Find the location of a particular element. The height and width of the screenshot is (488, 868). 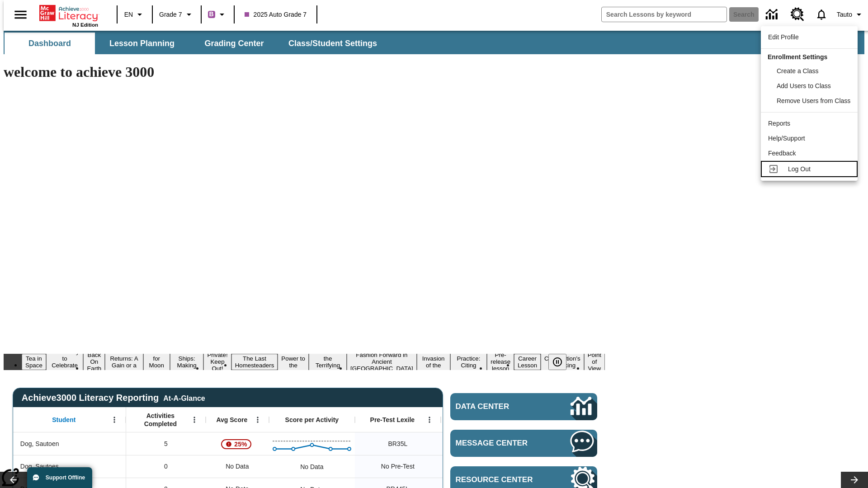

span: Add Users to Class is located at coordinates (804, 86).